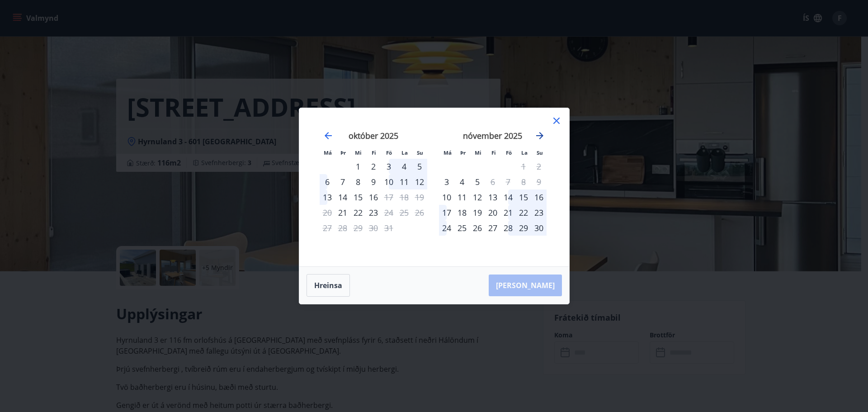 The image size is (868, 412). What do you see at coordinates (539, 197) in the screenshot?
I see `td: Choose sunnudagur, 16. nóvember 2025 as your check-in date. It’s available.` at bounding box center [539, 197].